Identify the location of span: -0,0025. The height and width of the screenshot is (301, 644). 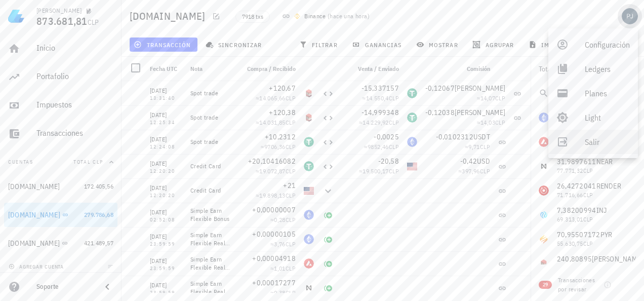
(386, 137).